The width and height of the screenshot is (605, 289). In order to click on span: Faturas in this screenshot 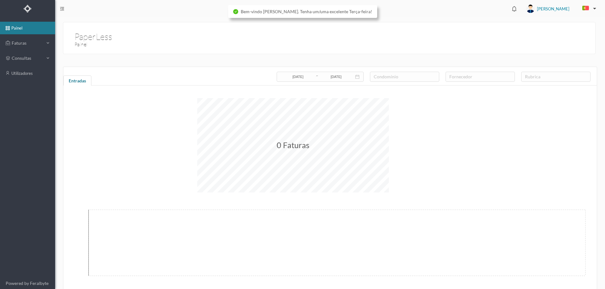, I will do `click(27, 43)`.